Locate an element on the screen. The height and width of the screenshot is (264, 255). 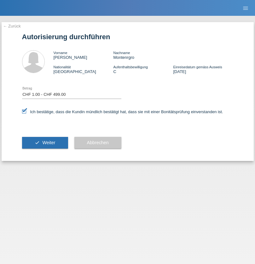
label: Ich bestätige, dass die Kundin mündlich bestätigt hat, dass sie mit einer Bonitätsprüfung einvers... is located at coordinates (123, 111).